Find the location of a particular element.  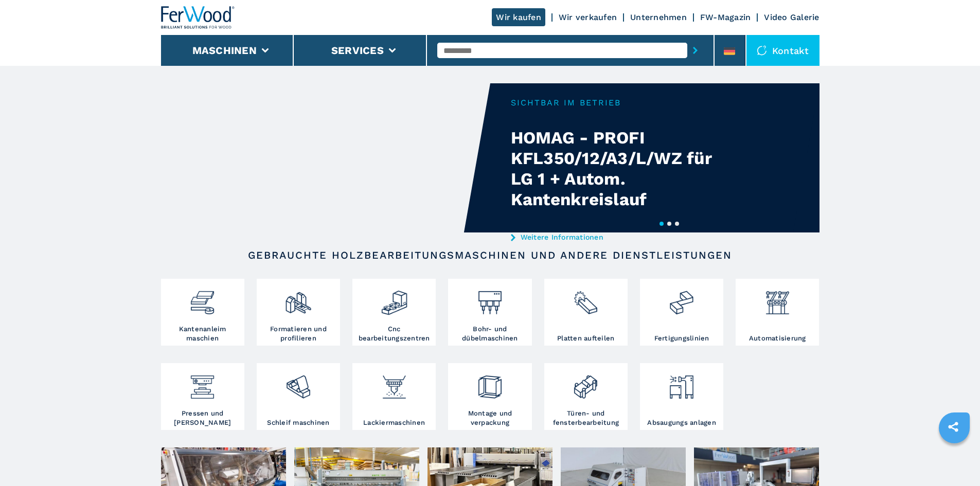

h3: Platten aufteilen is located at coordinates (585, 338).